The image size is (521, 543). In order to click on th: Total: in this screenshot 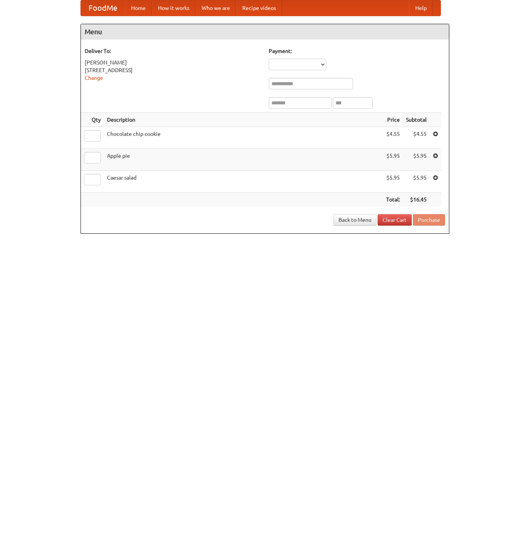, I will do `click(393, 199)`.